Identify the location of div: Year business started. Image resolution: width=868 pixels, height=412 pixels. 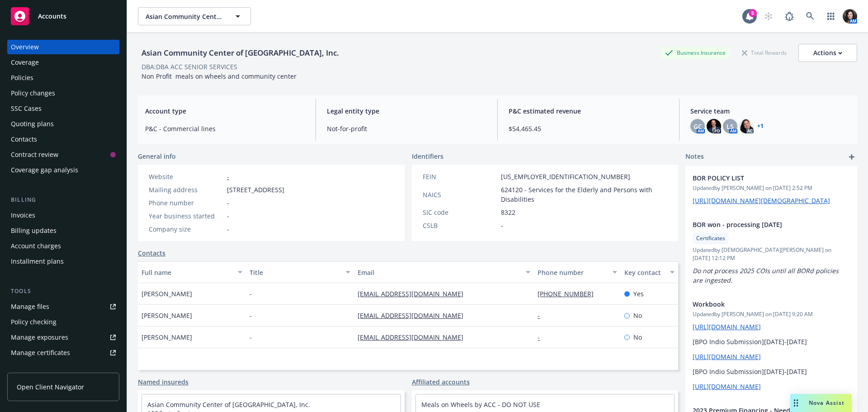
(186, 215).